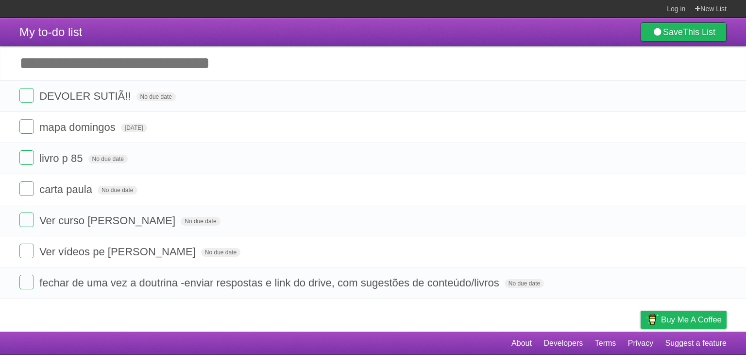 Image resolution: width=746 pixels, height=355 pixels. Describe the element at coordinates (652, 319) in the screenshot. I see `img: Buy me a coffee` at that location.